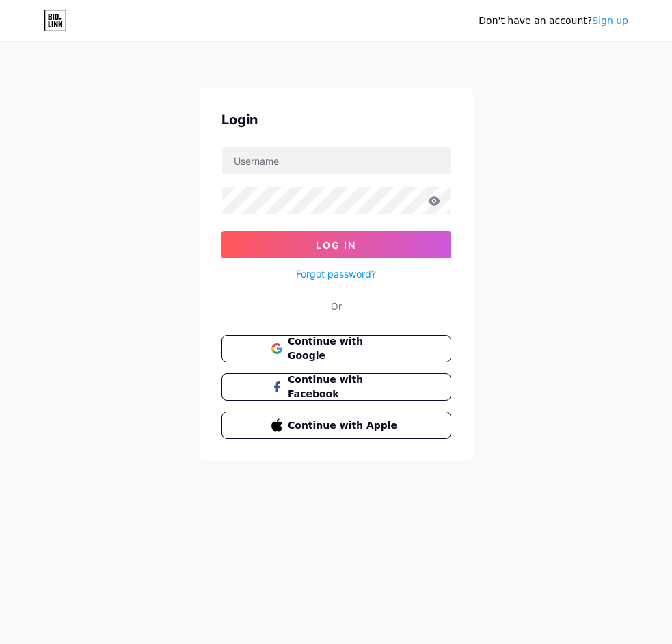 Image resolution: width=672 pixels, height=644 pixels. I want to click on button: Continue with Google, so click(336, 349).